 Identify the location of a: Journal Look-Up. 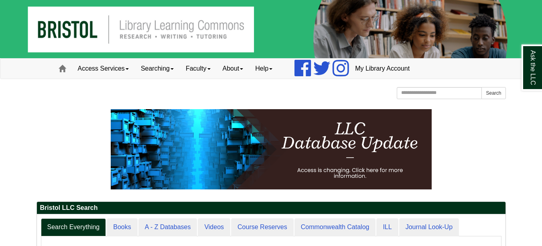
(429, 227).